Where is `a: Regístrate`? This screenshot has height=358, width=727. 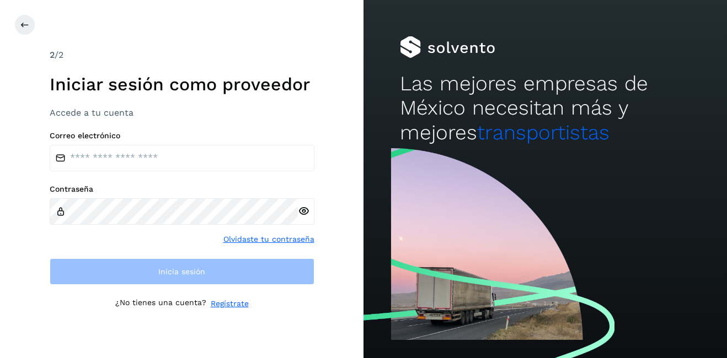
a: Regístrate is located at coordinates (229, 304).